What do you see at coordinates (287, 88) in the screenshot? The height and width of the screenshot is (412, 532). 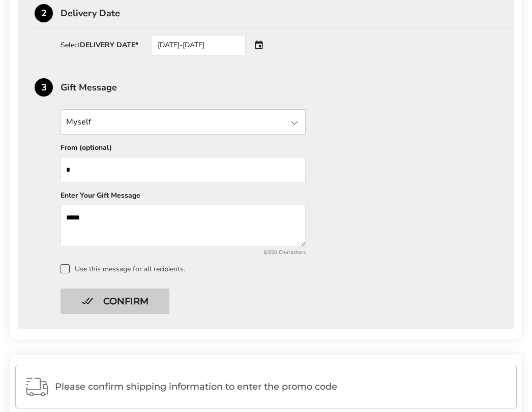 I see `div: Gift Message` at bounding box center [287, 88].